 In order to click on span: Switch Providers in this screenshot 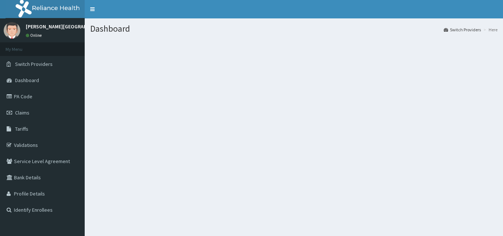, I will do `click(34, 64)`.